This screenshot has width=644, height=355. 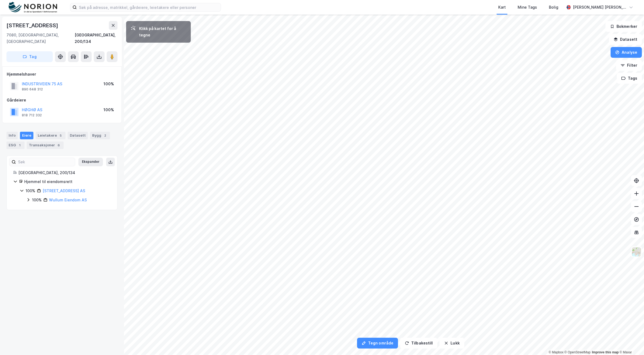 What do you see at coordinates (90, 162) in the screenshot?
I see `button: Ekspander` at bounding box center [90, 162].